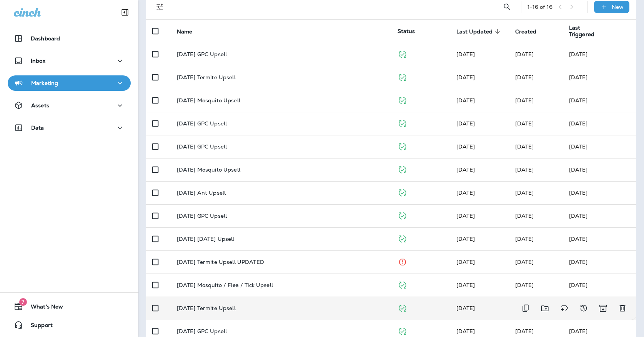 This screenshot has height=337, width=644. I want to click on button: Support, so click(69, 325).